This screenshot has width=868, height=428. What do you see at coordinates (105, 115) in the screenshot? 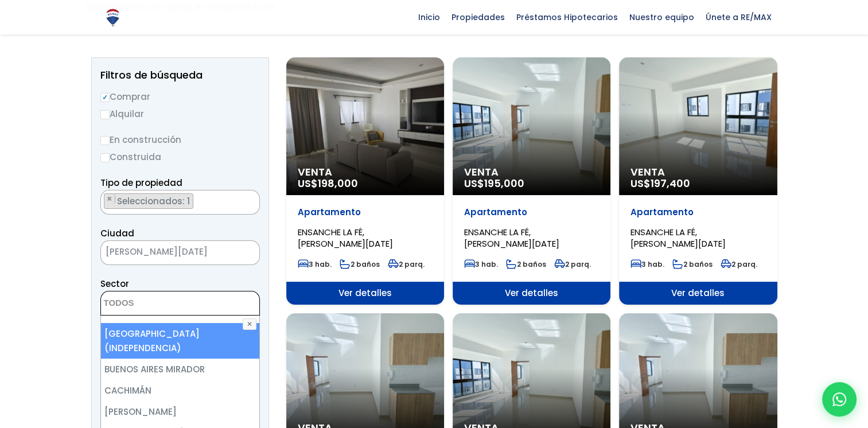
I see `input: Alquilar` at bounding box center [105, 115].